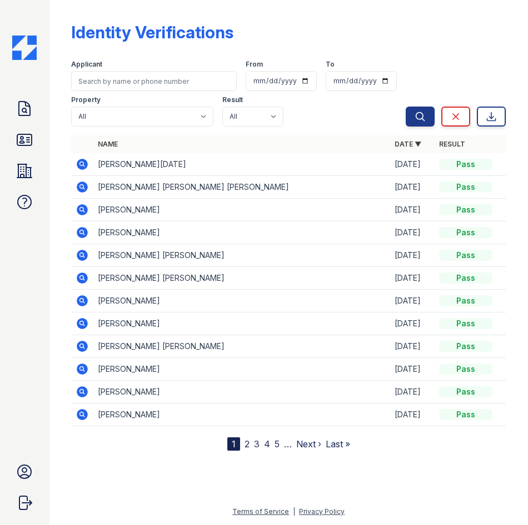  What do you see at coordinates (408, 144) in the screenshot?
I see `a: Date ▼` at bounding box center [408, 144].